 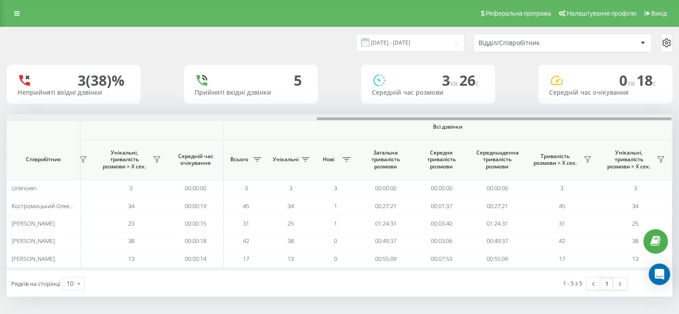 What do you see at coordinates (497, 159) in the screenshot?
I see `span: Середньоденна тривалість розмови` at bounding box center [497, 159].